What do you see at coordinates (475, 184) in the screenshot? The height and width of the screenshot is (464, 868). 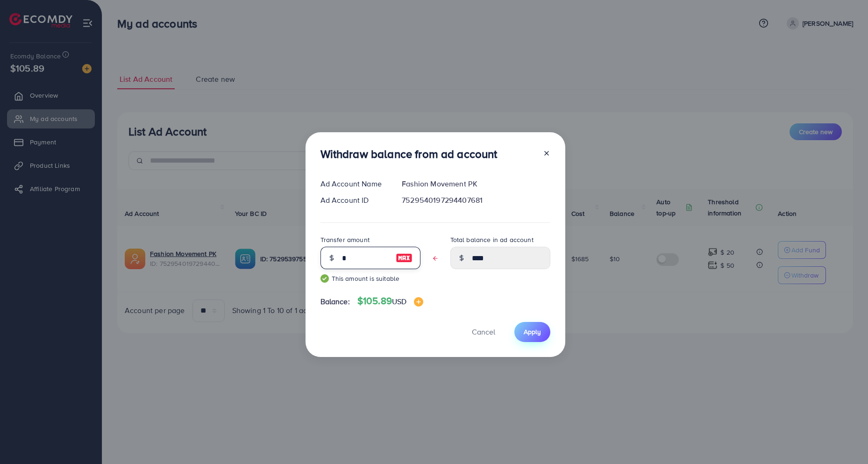 I see `div: Fashion Movement PK` at bounding box center [475, 184].